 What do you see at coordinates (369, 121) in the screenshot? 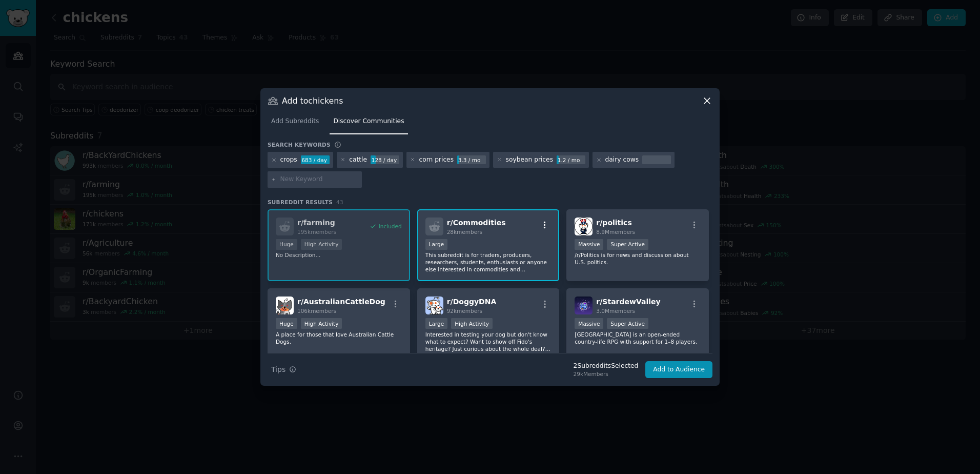
I see `span: Discover Communities` at bounding box center [369, 121].